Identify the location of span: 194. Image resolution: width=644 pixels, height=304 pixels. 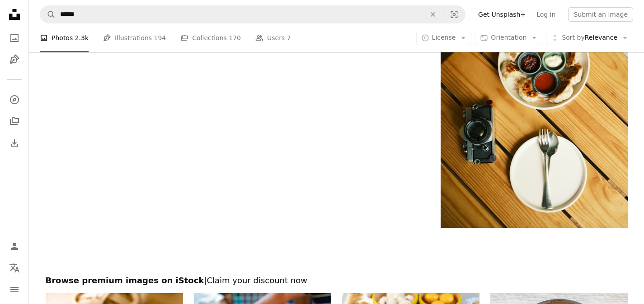
(160, 38).